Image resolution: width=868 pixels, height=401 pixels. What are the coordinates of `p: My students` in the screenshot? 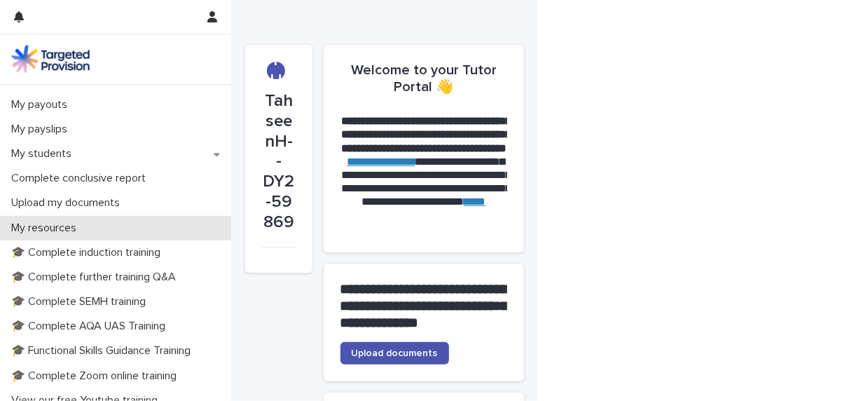 It's located at (44, 153).